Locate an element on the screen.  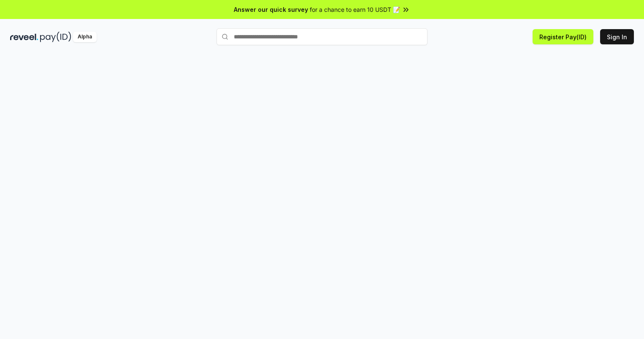
img: reveel_dark is located at coordinates (24, 37).